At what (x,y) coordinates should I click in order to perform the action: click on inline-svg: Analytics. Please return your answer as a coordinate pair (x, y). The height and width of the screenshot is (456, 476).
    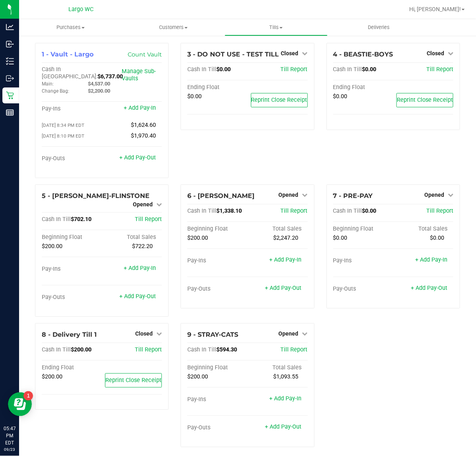
    Looking at the image, I should click on (10, 27).